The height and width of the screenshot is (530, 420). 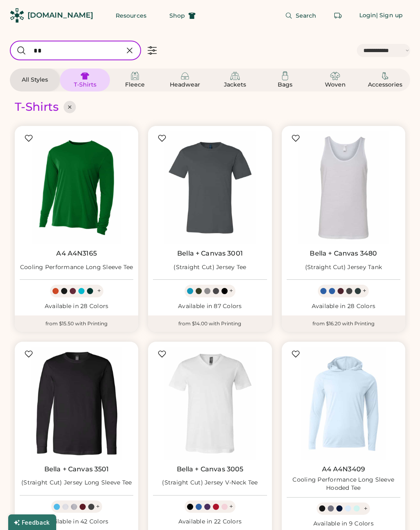 What do you see at coordinates (235, 85) in the screenshot?
I see `div: Jackets` at bounding box center [235, 85].